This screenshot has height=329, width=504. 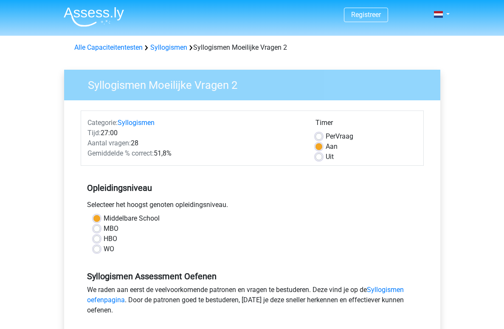 I want to click on a: Registreer, so click(x=366, y=14).